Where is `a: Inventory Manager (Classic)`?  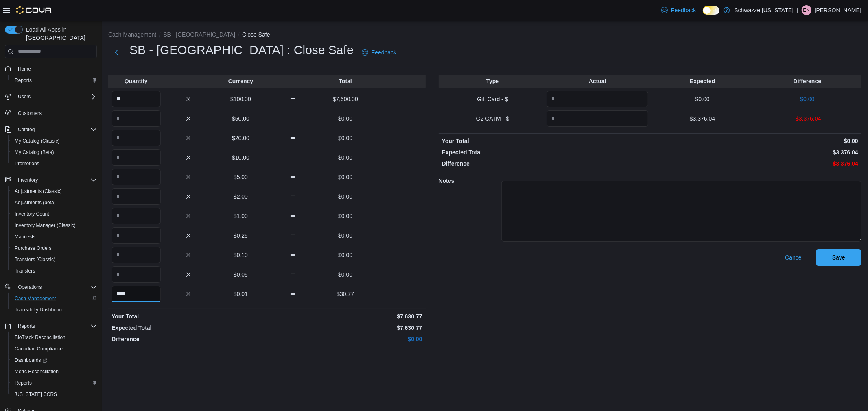 a: Inventory Manager (Classic) is located at coordinates (45, 226).